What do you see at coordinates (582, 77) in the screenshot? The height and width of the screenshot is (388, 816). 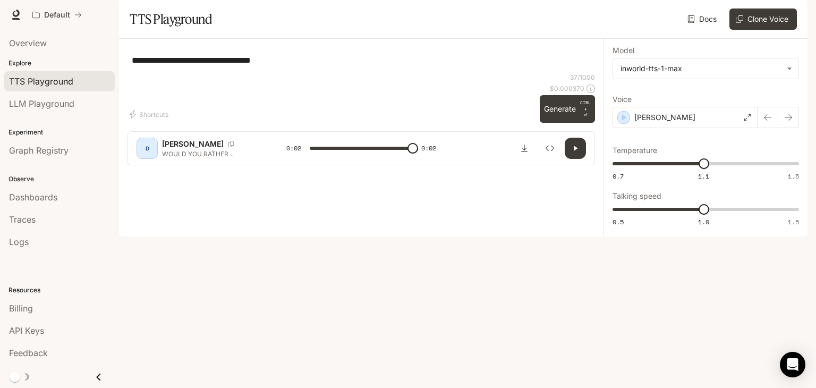 I see `p: 37 / 1000` at bounding box center [582, 77].